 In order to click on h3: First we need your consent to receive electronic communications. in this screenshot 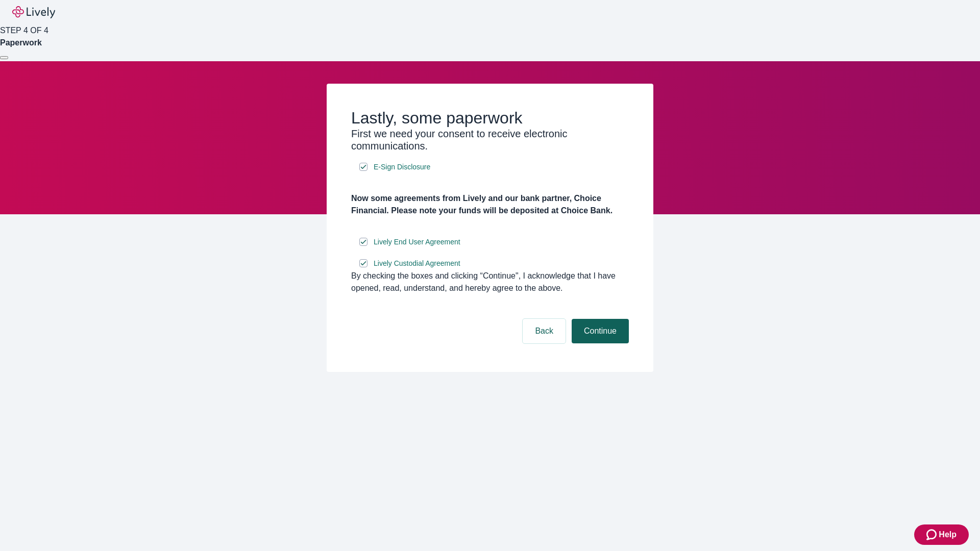, I will do `click(490, 140)`.